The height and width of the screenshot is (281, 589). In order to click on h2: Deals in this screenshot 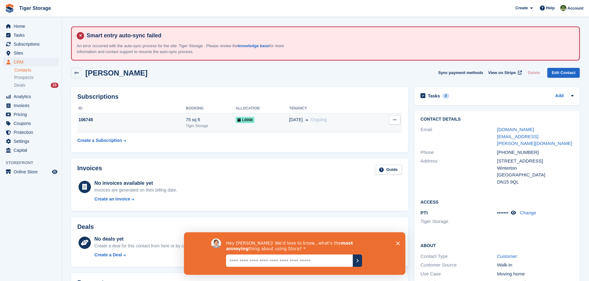, I will do `click(85, 227)`.